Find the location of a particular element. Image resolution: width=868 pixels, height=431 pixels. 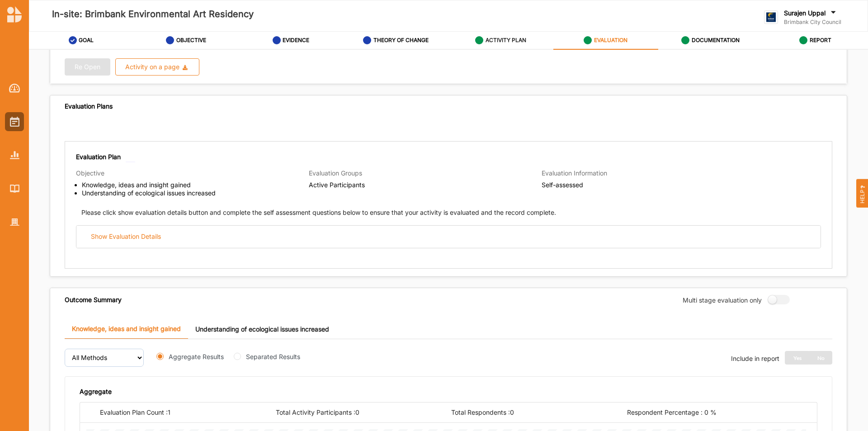

span: Objective is located at coordinates (90, 173).